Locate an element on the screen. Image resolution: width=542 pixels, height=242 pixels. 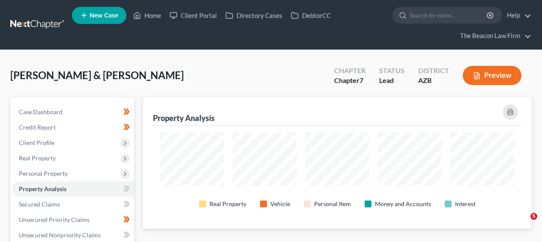
div: Interest is located at coordinates (465, 204).